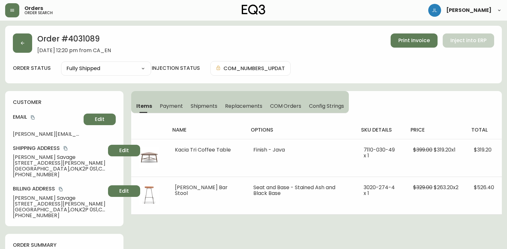 This screenshot has width=507, height=249. What do you see at coordinates (59, 148) in the screenshot?
I see `h4: Shipping Address` at bounding box center [59, 148].